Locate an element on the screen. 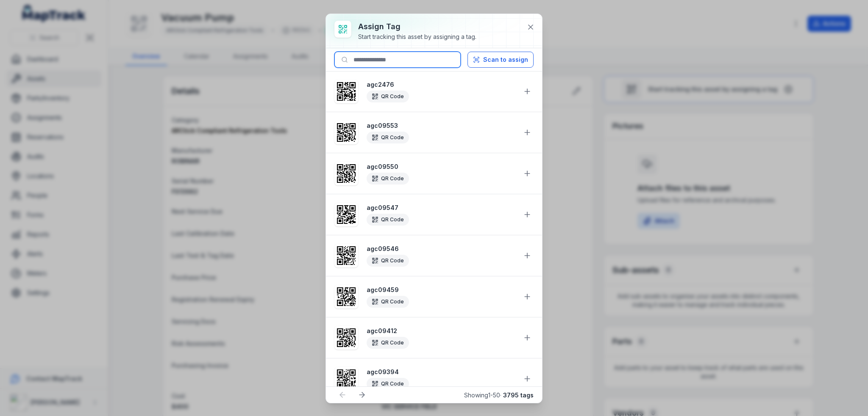 The image size is (868, 416). strong: agc09546 is located at coordinates (441, 249).